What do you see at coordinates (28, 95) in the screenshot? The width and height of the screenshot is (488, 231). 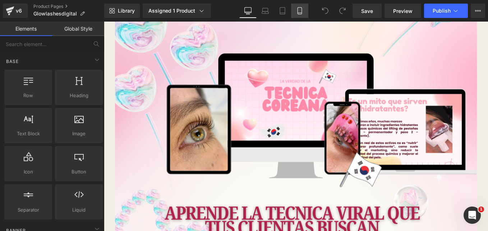 I see `span: Row` at bounding box center [28, 95].